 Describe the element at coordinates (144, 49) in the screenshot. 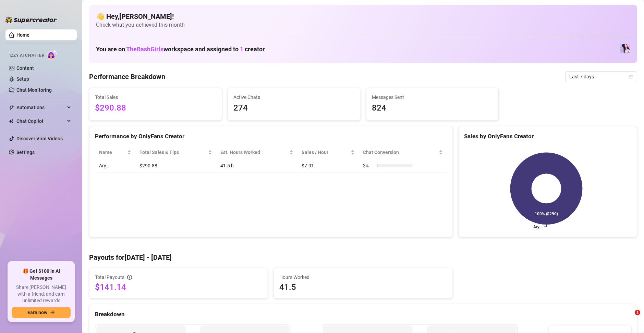

I see `span: TheBashGirls` at that location.